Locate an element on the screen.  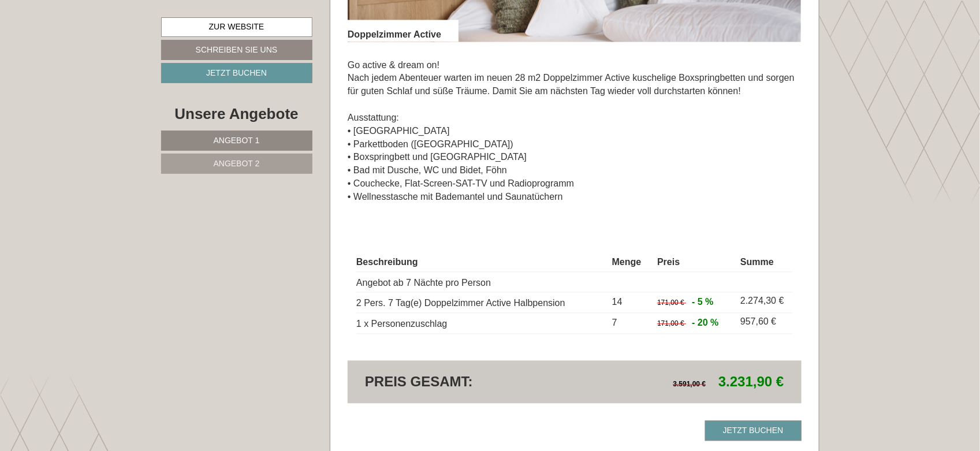
td: 2 Pers. 7 Tag(e) Doppelzimmer Active Halbpension is located at coordinates (481, 303).